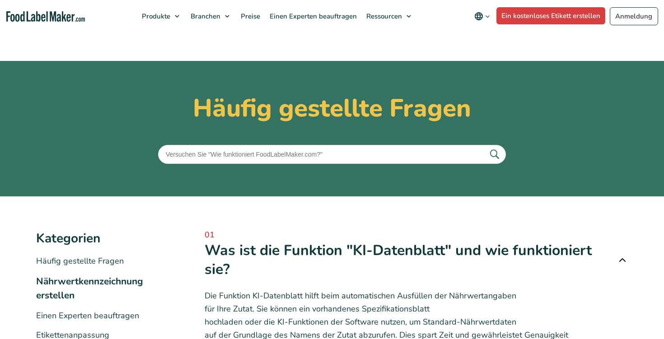  I want to click on a: Häufig gestellte Fragen, so click(80, 261).